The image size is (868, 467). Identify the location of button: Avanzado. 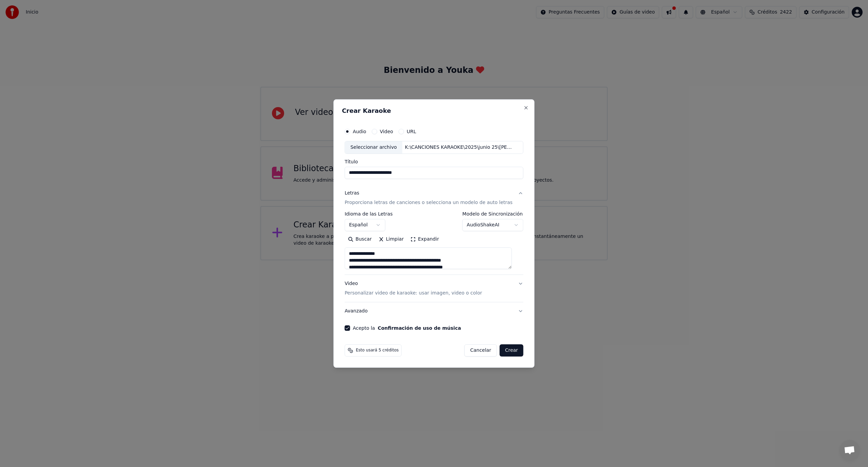
(434, 311).